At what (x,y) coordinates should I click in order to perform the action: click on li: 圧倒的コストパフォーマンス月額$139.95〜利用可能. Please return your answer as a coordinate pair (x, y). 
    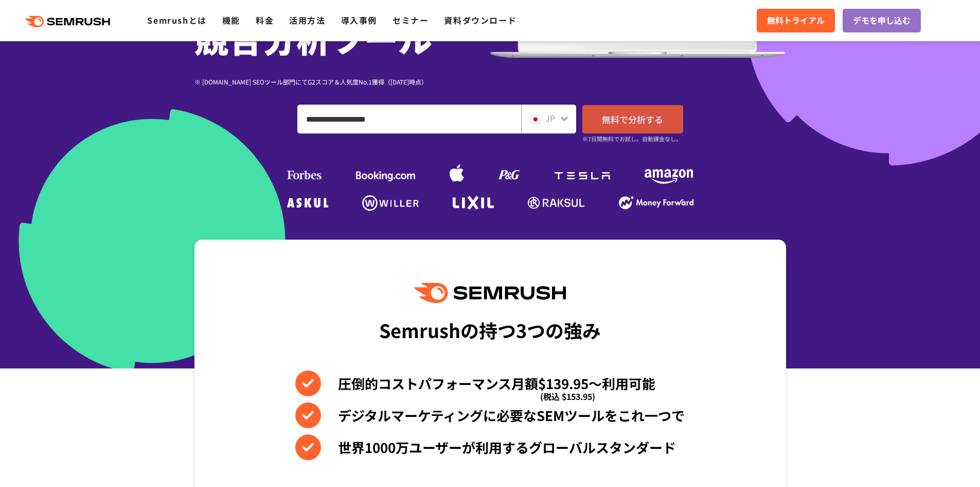
    Looking at the image, I should click on (490, 383).